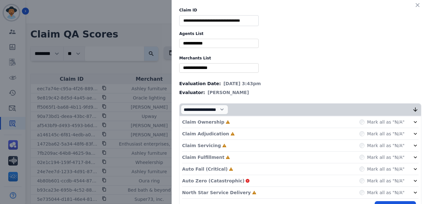 The image size is (429, 204). Describe the element at coordinates (205, 169) in the screenshot. I see `p: Auto Fail (Critical)` at that location.